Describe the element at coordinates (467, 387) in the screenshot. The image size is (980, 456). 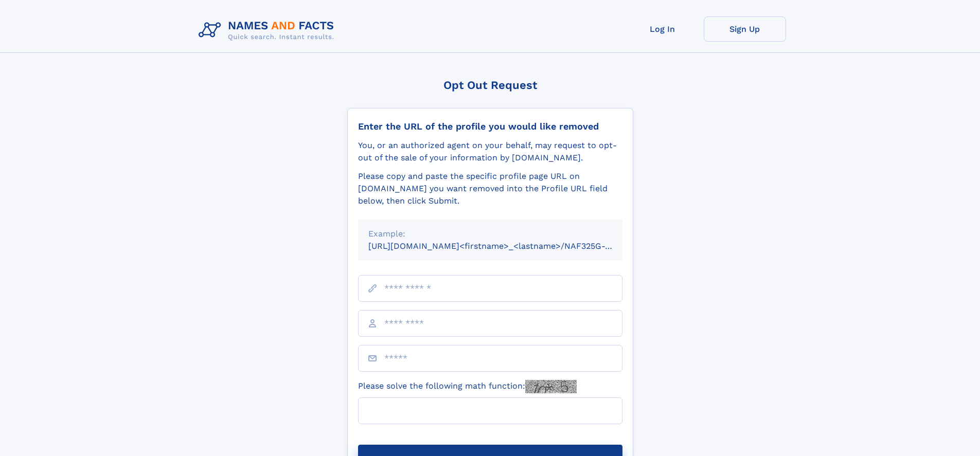
I see `label: Please solve the following math function:` at that location.